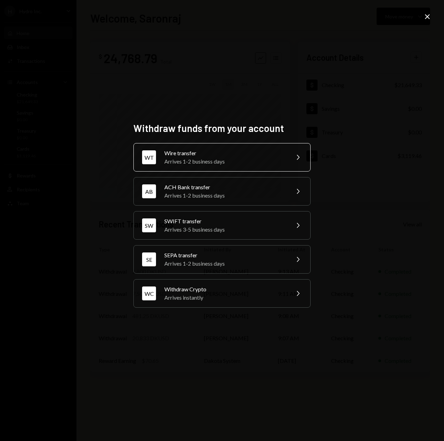 The height and width of the screenshot is (441, 444). I want to click on div: ACH Bank transfer, so click(225, 187).